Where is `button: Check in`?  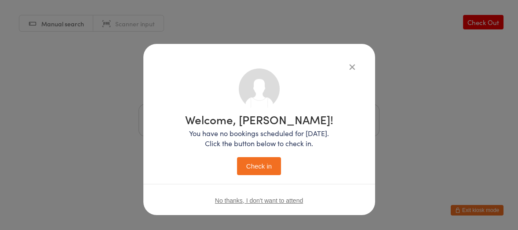 button: Check in is located at coordinates (259, 166).